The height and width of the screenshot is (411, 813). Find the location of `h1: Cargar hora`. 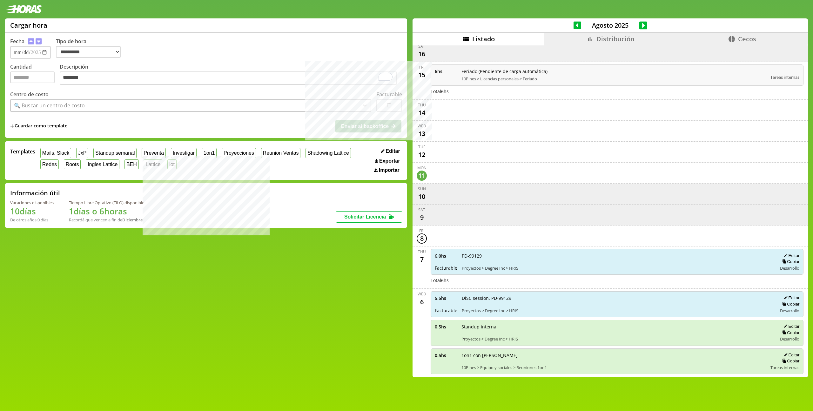

h1: Cargar hora is located at coordinates (29, 25).